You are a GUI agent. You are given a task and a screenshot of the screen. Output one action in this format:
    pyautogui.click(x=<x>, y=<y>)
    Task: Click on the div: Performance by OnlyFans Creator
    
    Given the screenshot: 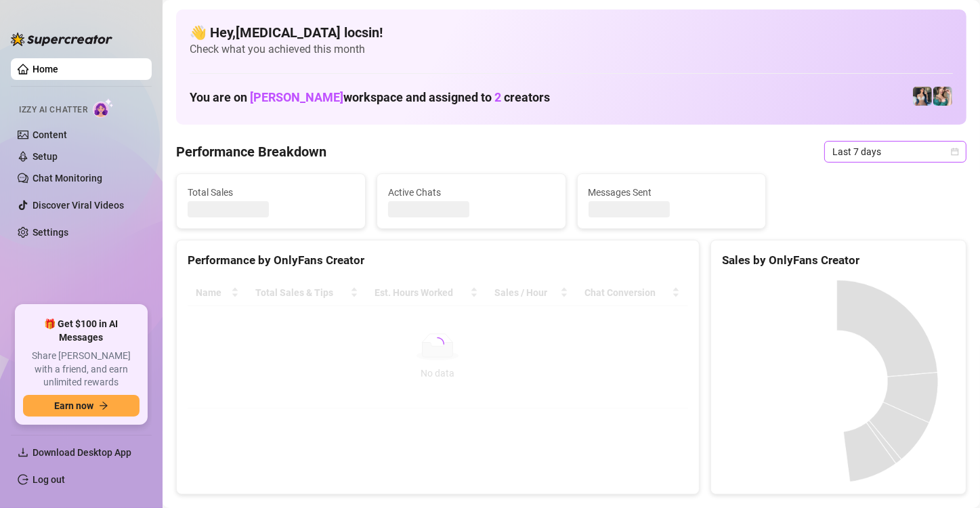 What is the action you would take?
    pyautogui.click(x=438, y=260)
    